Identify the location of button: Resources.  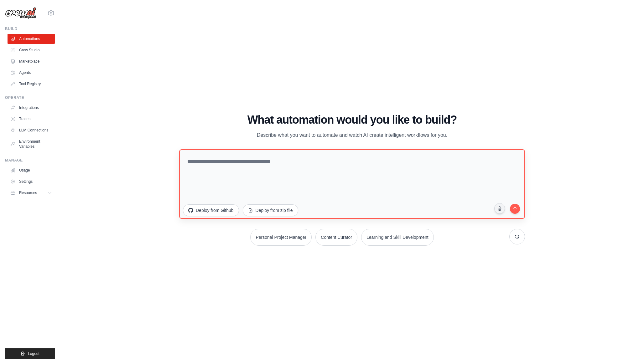
(31, 193).